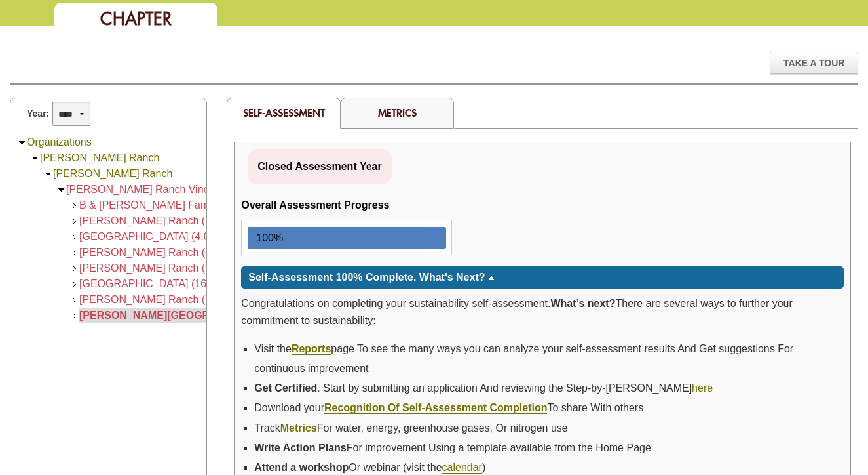  Describe the element at coordinates (286, 388) in the screenshot. I see `strong: Get Certified` at that location.